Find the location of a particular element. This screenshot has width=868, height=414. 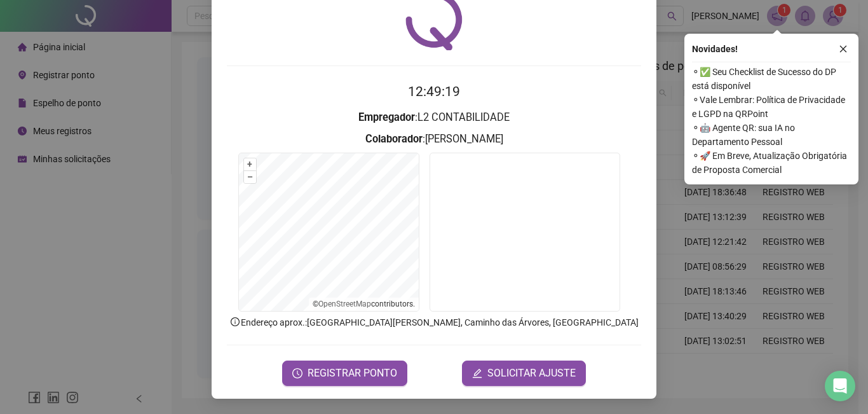

span: edit is located at coordinates (477, 373).